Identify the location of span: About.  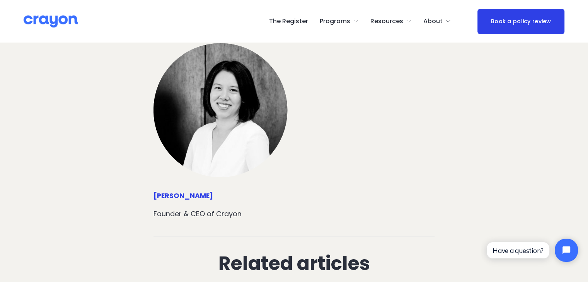
(433, 21).